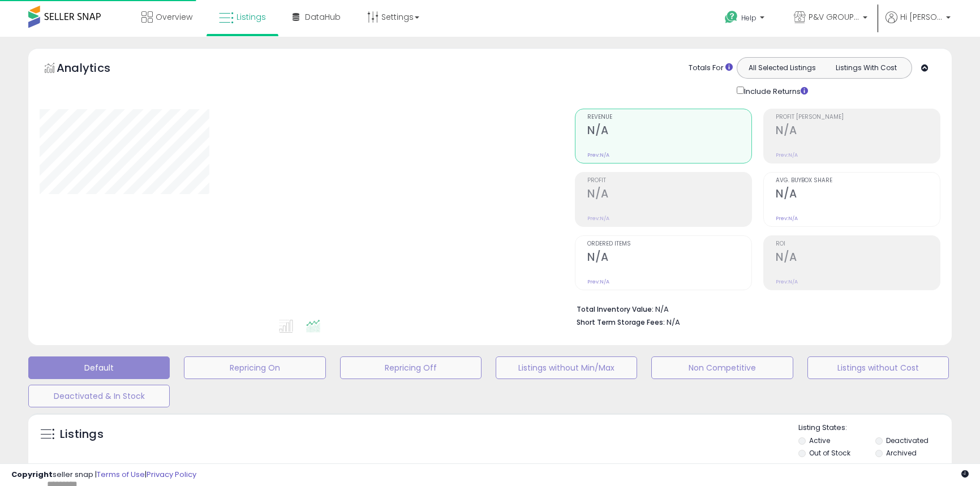 This screenshot has height=486, width=980. I want to click on button: Default, so click(99, 368).